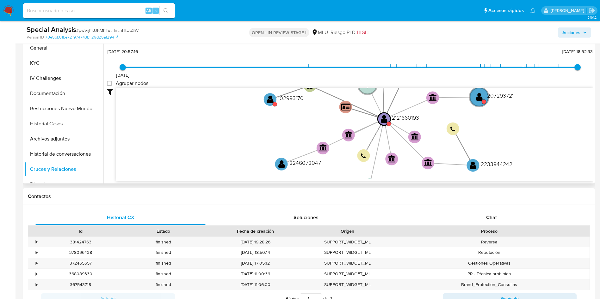 This screenshot has width=600, height=299. What do you see at coordinates (64, 124) in the screenshot?
I see `button: Historial Casos` at bounding box center [64, 124].